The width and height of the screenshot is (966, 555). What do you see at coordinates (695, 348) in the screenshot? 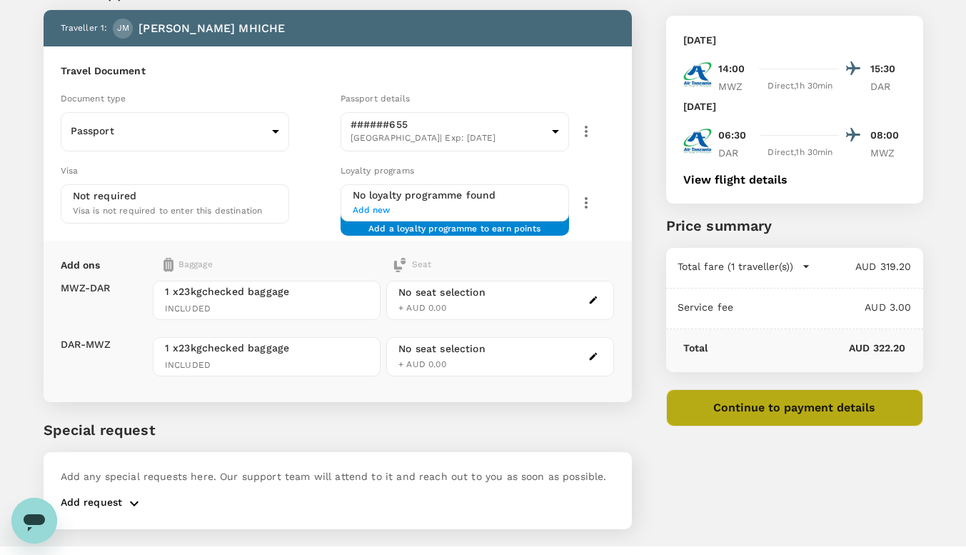
I see `p: Total` at bounding box center [695, 348].